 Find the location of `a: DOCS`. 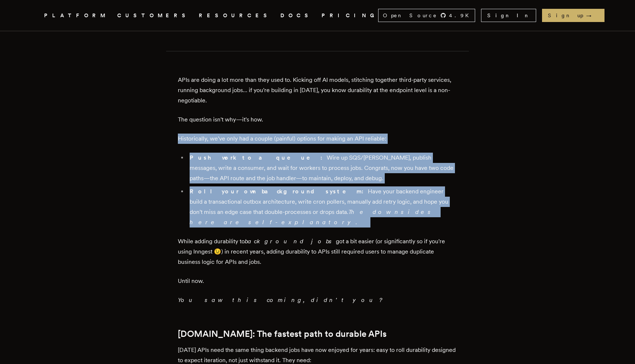

a: DOCS is located at coordinates (296, 15).